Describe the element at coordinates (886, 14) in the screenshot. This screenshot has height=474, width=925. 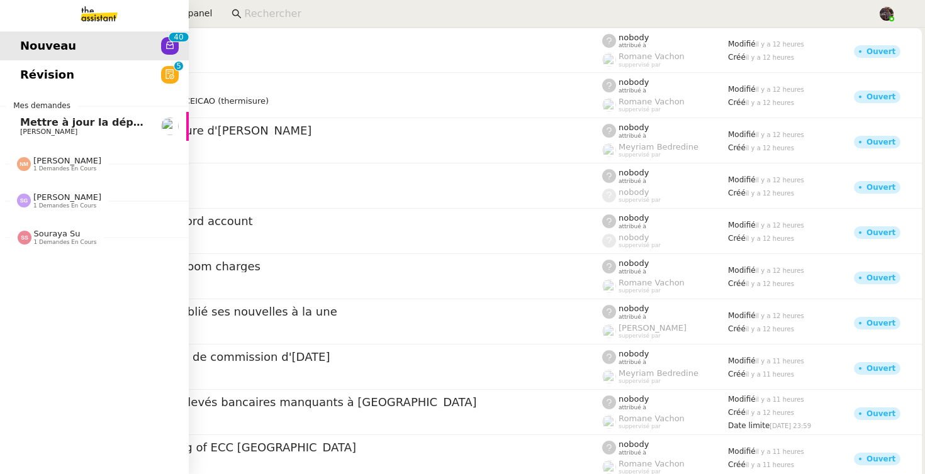
I see `img: 2af2e8ed-4e7a-4339-b054-92d163d57814` at that location.